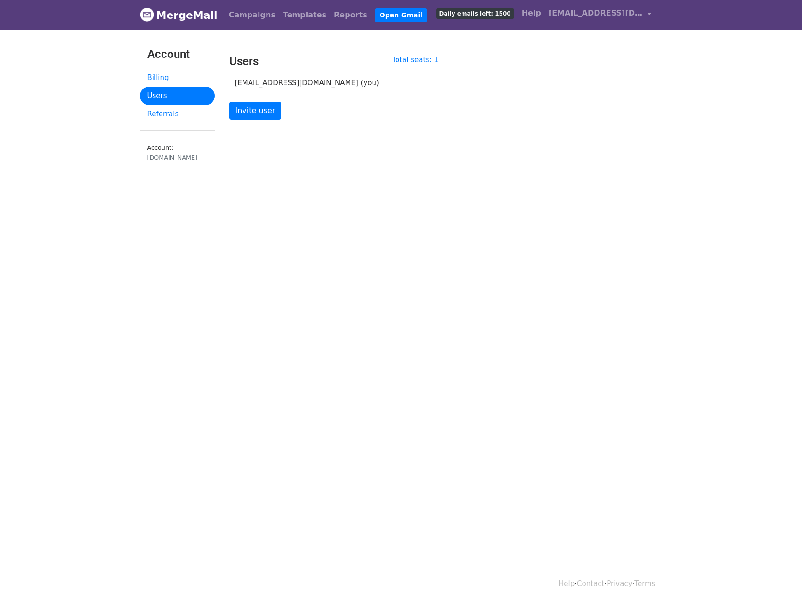 The width and height of the screenshot is (802, 602). What do you see at coordinates (177, 78) in the screenshot?
I see `a: Billing` at bounding box center [177, 78].